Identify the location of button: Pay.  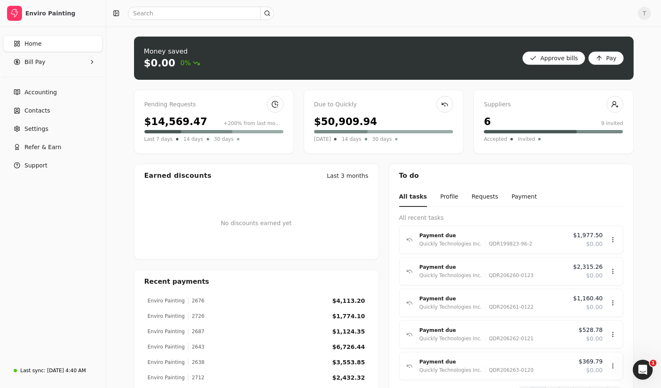
(606, 58).